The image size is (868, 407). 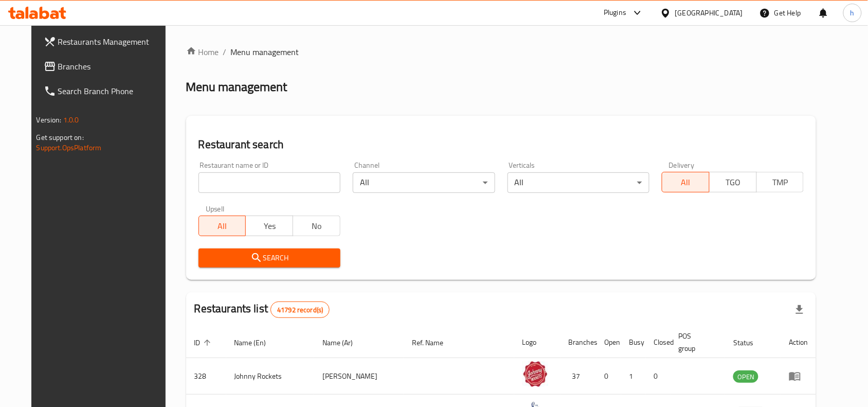 What do you see at coordinates (853, 13) in the screenshot?
I see `span: h` at bounding box center [853, 13].